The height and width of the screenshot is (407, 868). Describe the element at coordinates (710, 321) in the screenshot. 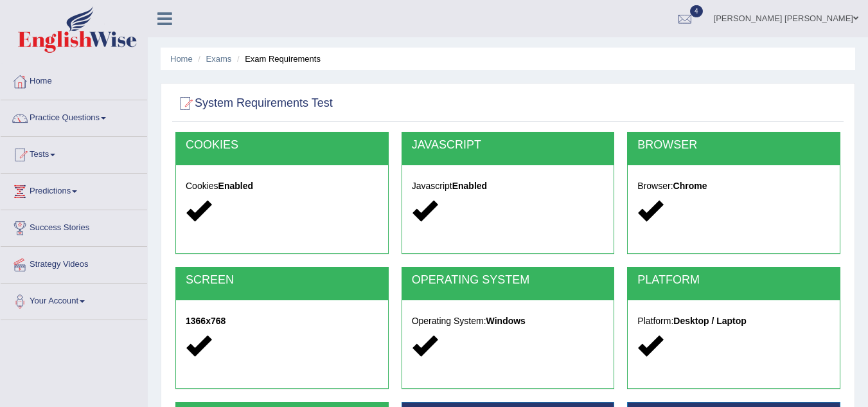

I see `strong: Desktop / Laptop` at that location.